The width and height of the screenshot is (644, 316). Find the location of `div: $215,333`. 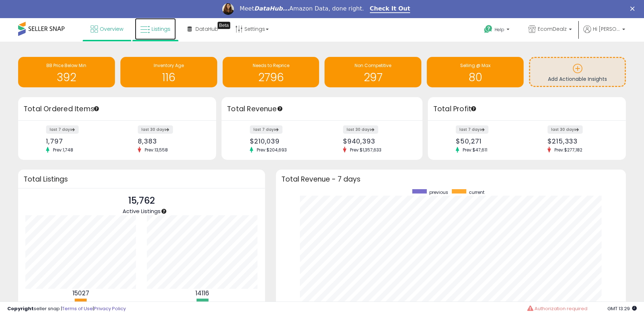

div: $215,333 is located at coordinates (580, 141).